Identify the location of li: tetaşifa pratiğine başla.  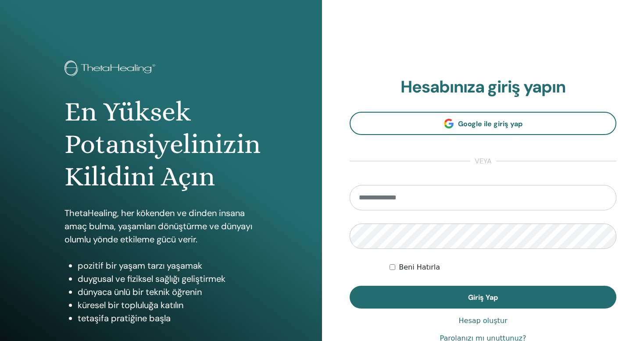
(167, 318).